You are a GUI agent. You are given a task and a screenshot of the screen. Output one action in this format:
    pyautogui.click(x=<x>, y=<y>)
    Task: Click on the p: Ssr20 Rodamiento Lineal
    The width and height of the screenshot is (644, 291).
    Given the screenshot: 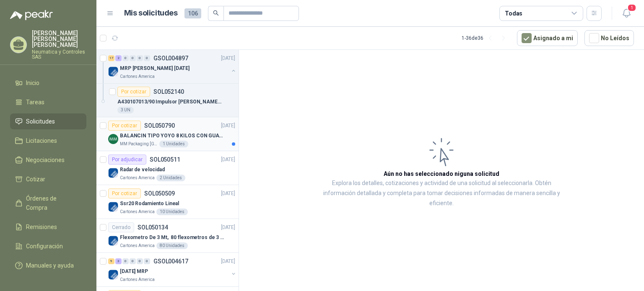 What is the action you would take?
    pyautogui.click(x=149, y=204)
    